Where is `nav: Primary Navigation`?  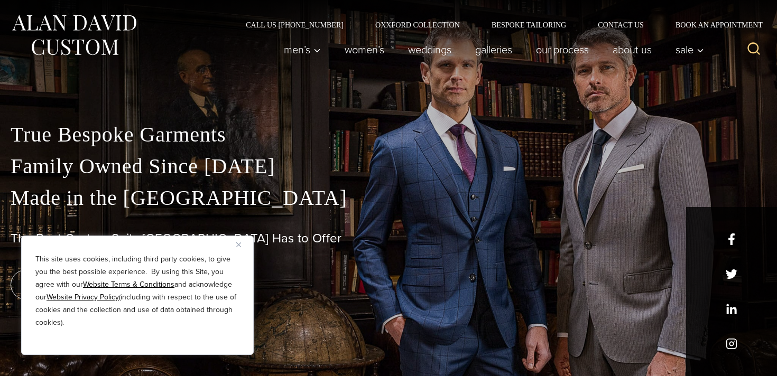 nav: Primary Navigation is located at coordinates (491, 50).